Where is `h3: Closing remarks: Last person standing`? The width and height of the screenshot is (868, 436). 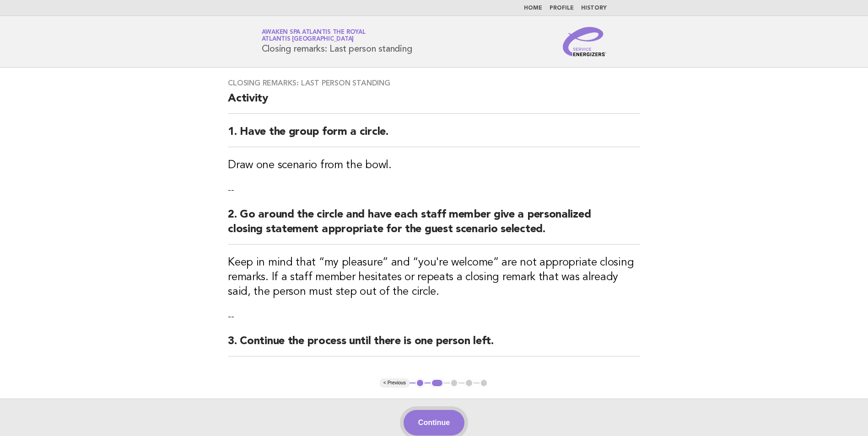 h3: Closing remarks: Last person standing is located at coordinates (434, 83).